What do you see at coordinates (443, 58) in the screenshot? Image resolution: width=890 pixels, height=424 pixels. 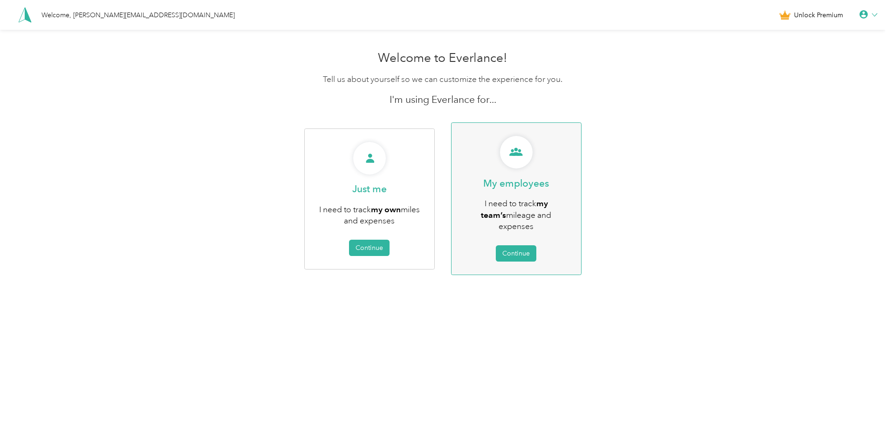 I see `h1: Welcome to Everlance!` at bounding box center [443, 58].